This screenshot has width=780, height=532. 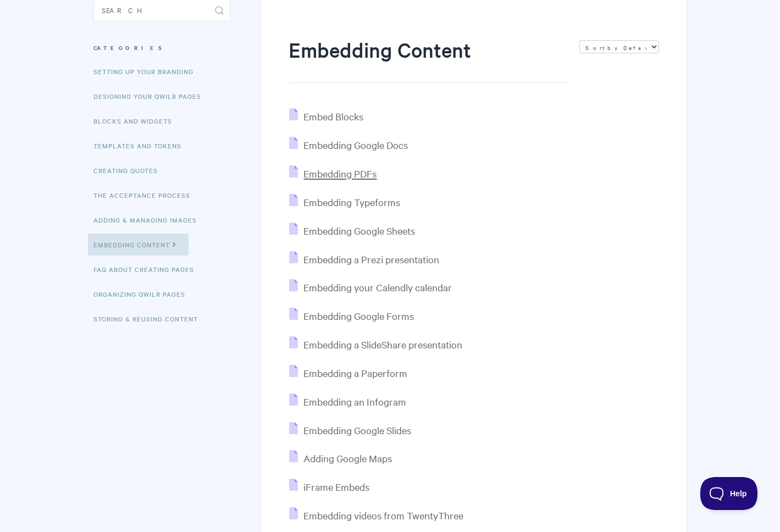 I want to click on a: Embedding Google Docs, so click(x=349, y=145).